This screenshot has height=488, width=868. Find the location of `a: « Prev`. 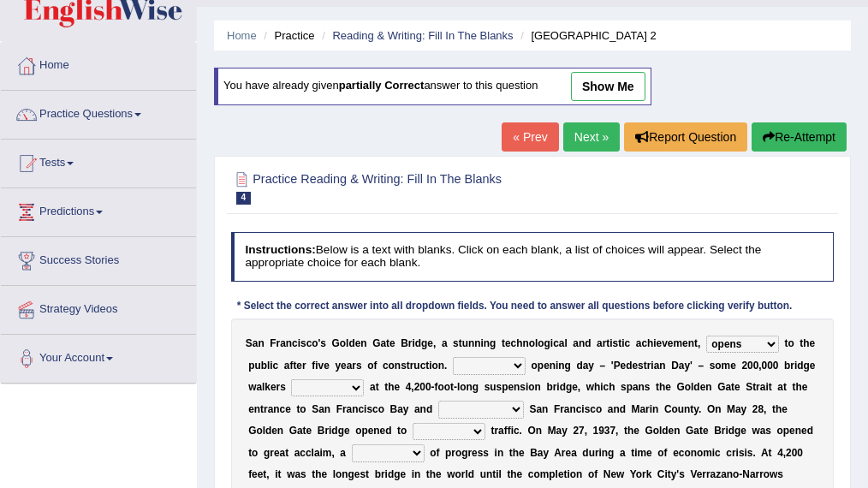

a: « Prev is located at coordinates (529, 137).